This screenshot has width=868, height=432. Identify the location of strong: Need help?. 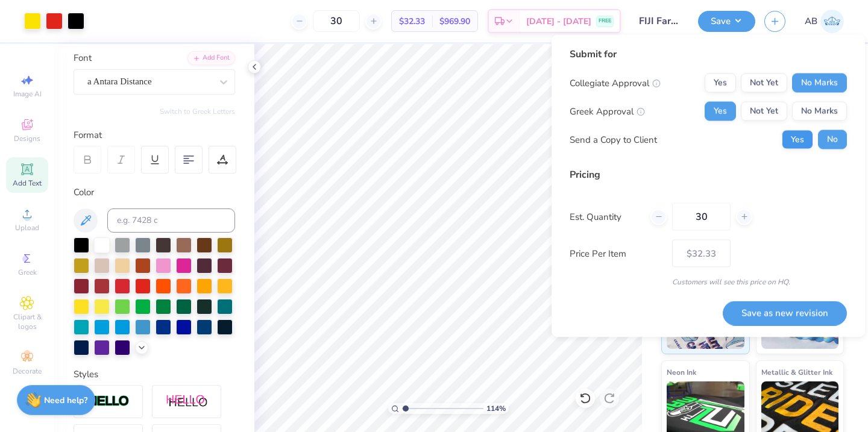
(66, 400).